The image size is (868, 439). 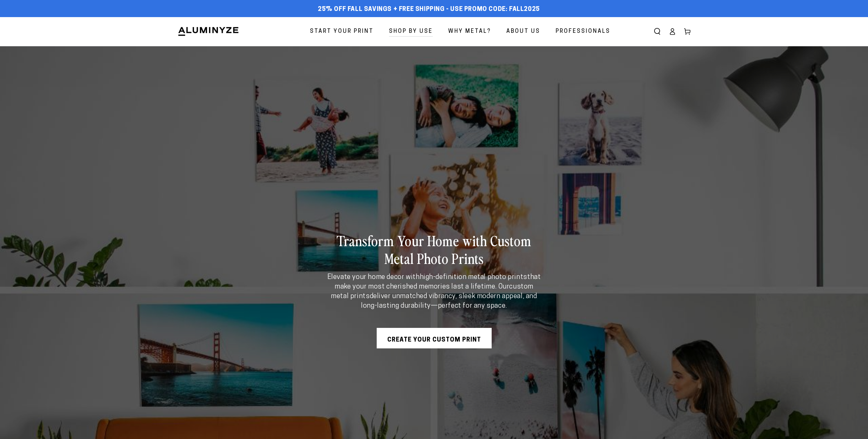 What do you see at coordinates (523, 32) in the screenshot?
I see `a: About Us` at bounding box center [523, 32].